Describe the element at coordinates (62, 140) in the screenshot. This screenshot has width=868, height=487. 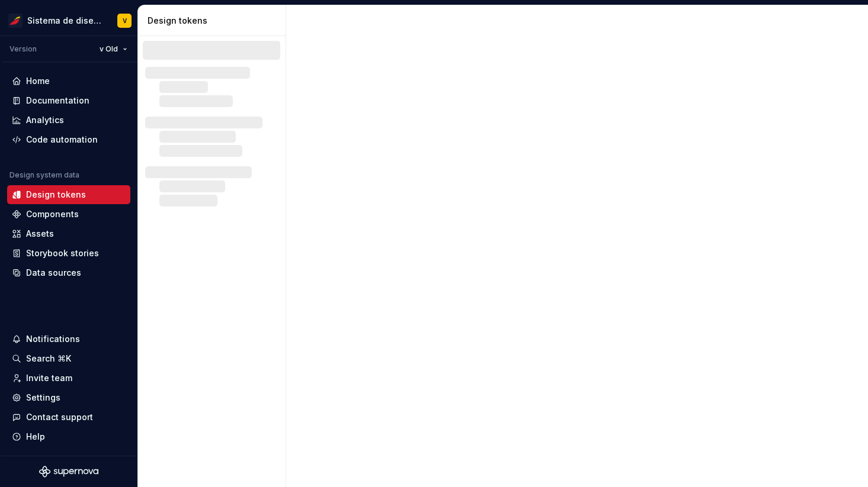
I see `div: Code automation` at that location.